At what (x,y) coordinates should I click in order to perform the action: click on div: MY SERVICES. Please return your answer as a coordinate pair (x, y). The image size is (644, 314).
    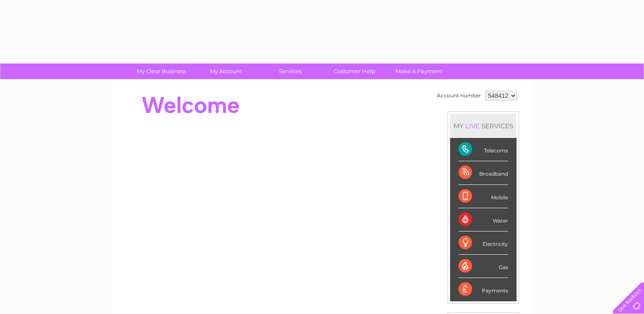
    Looking at the image, I should click on (483, 126).